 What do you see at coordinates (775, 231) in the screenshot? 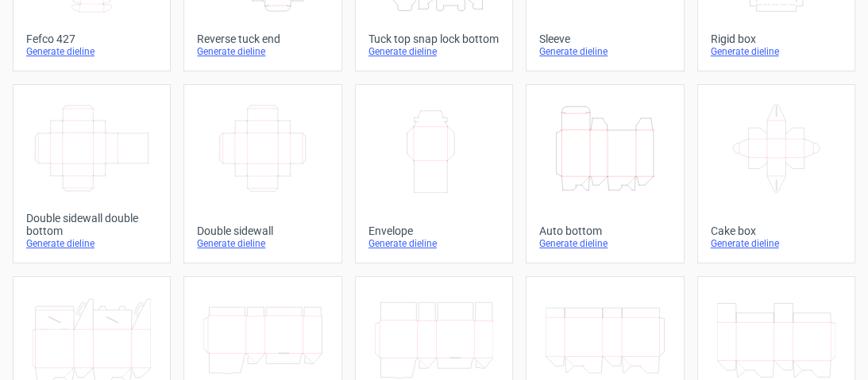
I see `div: Cake box` at bounding box center [775, 231].